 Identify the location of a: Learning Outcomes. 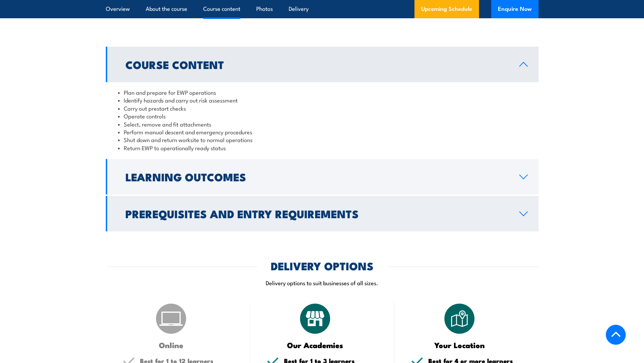
(322, 177).